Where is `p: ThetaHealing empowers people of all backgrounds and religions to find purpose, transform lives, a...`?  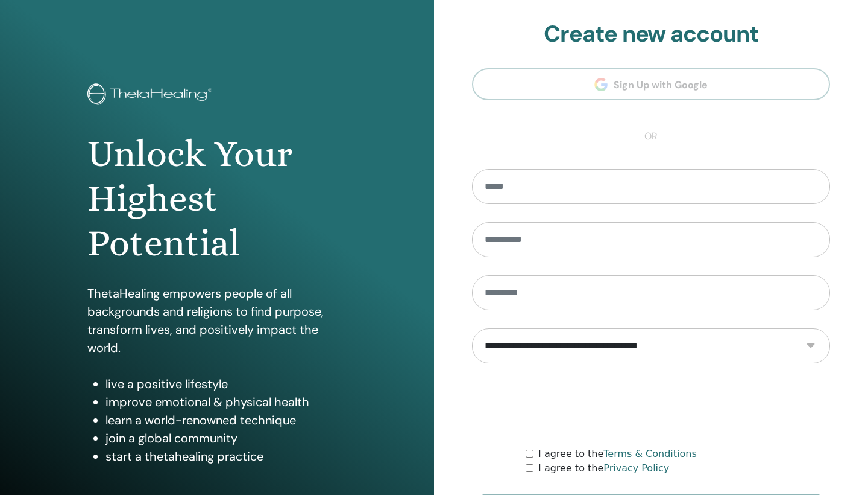 p: ThetaHealing empowers people of all backgrounds and religions to find purpose, transform lives, a... is located at coordinates (217, 321).